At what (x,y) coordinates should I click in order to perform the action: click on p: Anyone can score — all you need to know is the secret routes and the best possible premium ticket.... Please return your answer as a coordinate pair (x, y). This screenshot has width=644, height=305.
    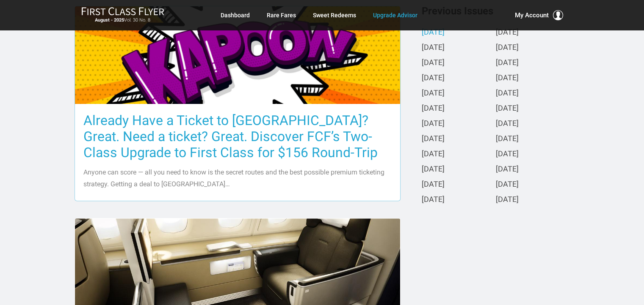
    Looking at the image, I should click on (238, 179).